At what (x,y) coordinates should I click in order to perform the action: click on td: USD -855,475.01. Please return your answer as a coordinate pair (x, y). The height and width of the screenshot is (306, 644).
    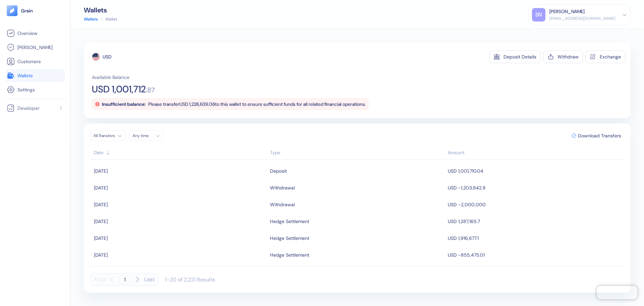
    Looking at the image, I should click on (535, 255).